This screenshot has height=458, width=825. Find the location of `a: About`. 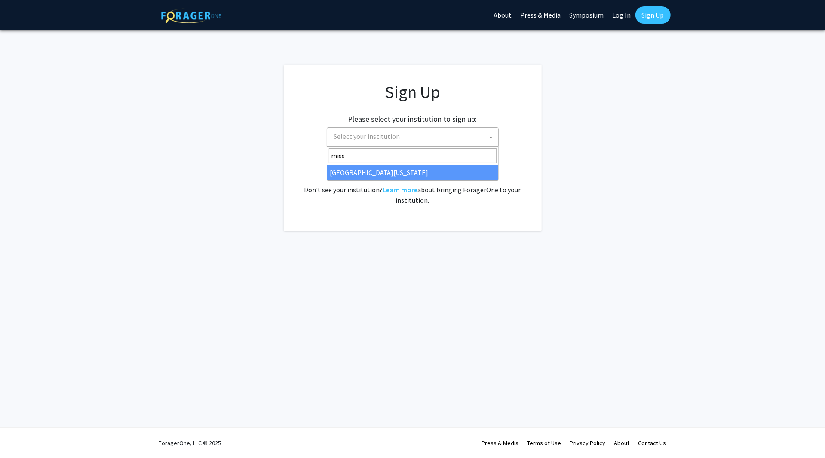

a: About is located at coordinates (622, 443).